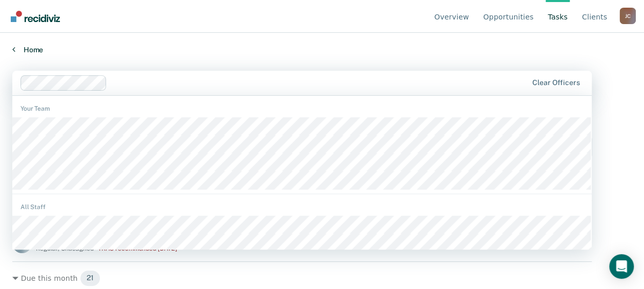 The width and height of the screenshot is (644, 289). Describe the element at coordinates (322, 49) in the screenshot. I see `a: Home` at that location.